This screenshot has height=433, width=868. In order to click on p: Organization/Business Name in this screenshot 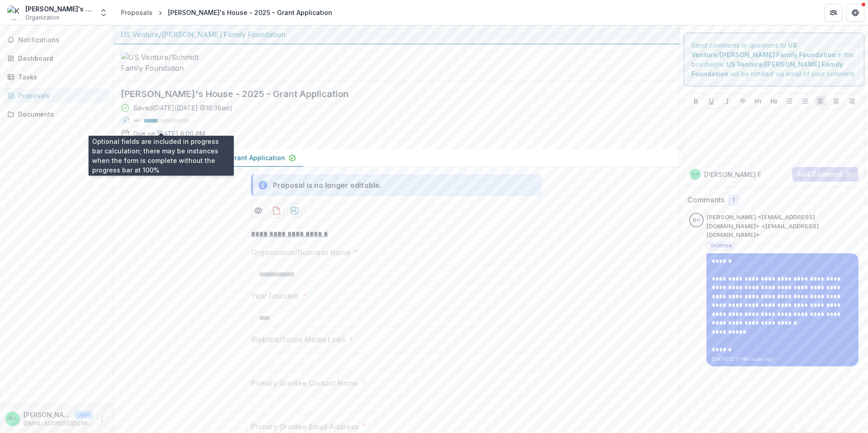, I will do `click(301, 252)`.